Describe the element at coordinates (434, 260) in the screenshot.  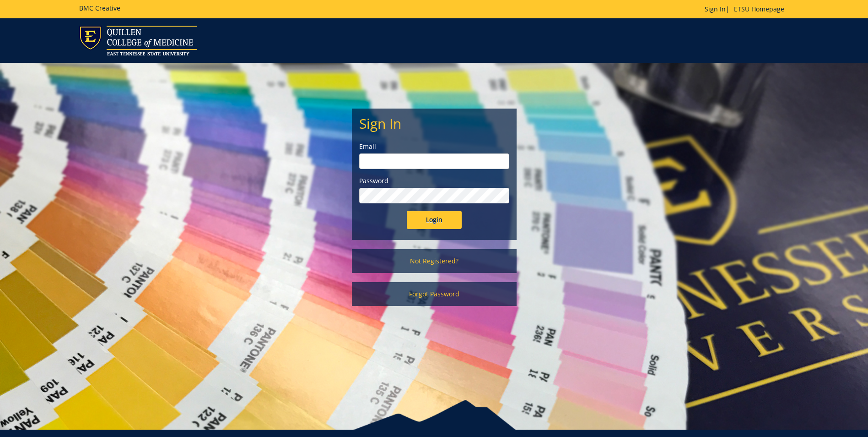
I see `a: Not Registered?` at that location.